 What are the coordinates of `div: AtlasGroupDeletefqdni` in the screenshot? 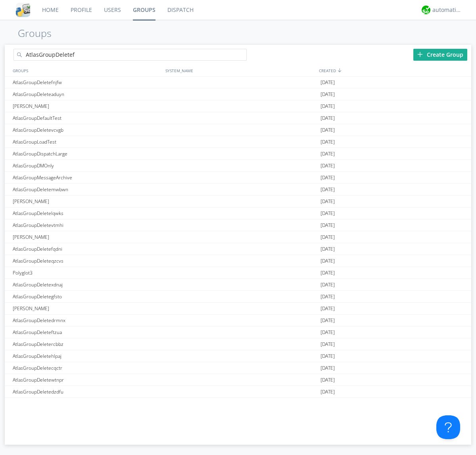 It's located at (87, 249).